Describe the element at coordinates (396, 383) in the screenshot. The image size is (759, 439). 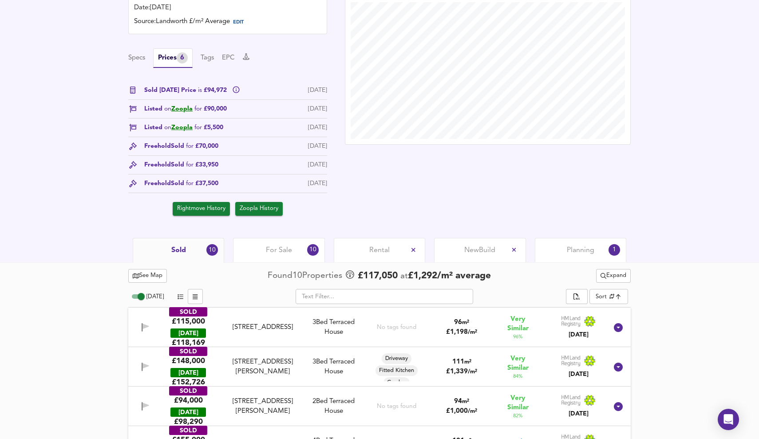
I see `div: Garden` at that location.